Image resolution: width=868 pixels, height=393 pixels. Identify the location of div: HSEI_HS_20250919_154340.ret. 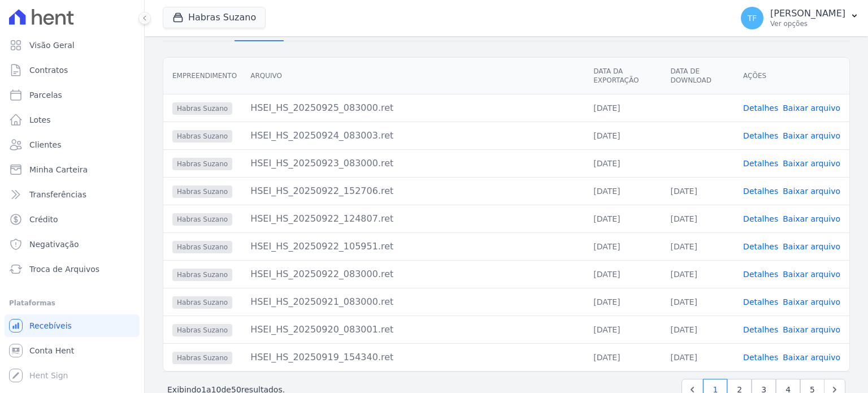
(413, 358).